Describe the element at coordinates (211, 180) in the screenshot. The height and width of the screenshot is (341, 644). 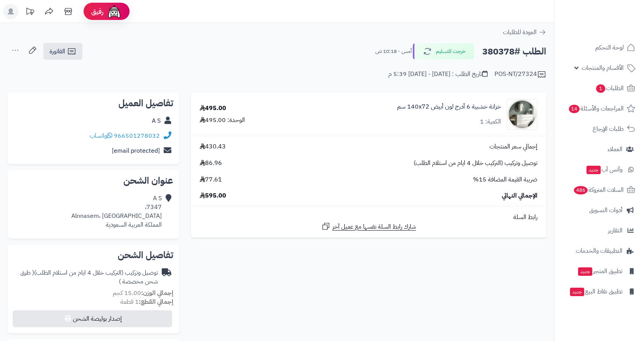
I see `span: 77.61` at that location.